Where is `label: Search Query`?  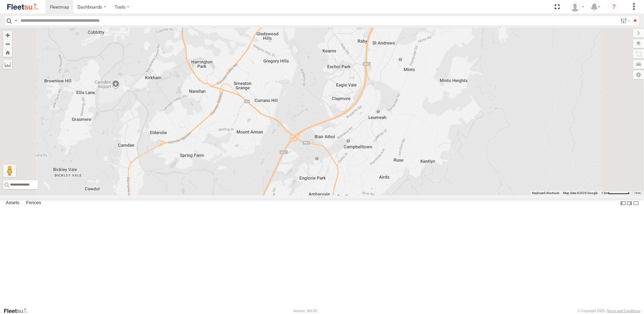
label: Search Query is located at coordinates (16, 20).